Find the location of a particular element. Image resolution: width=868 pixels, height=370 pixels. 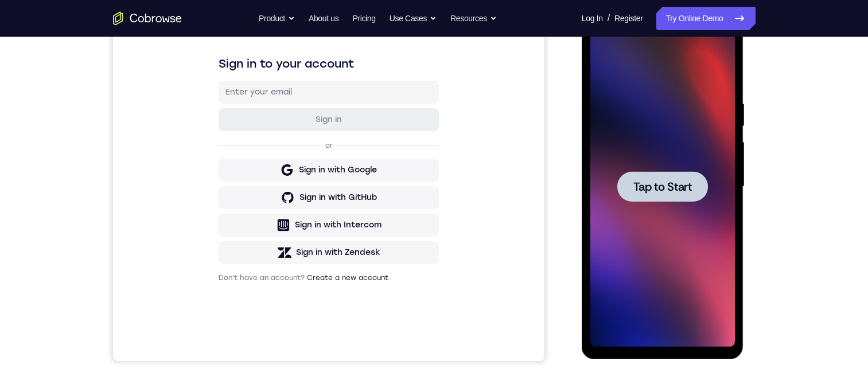

a: Create a new account is located at coordinates (235, 301).